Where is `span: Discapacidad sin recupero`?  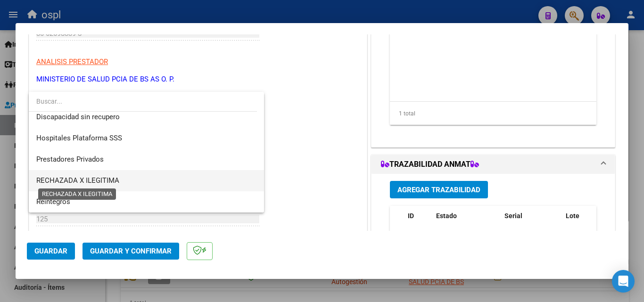 span: Discapacidad sin recupero is located at coordinates (78, 117).